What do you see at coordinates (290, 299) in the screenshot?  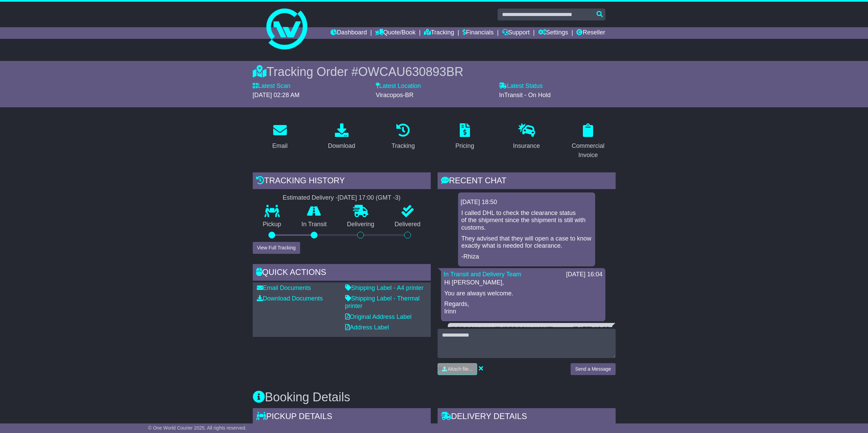 I see `a: Download Documents` at bounding box center [290, 299].